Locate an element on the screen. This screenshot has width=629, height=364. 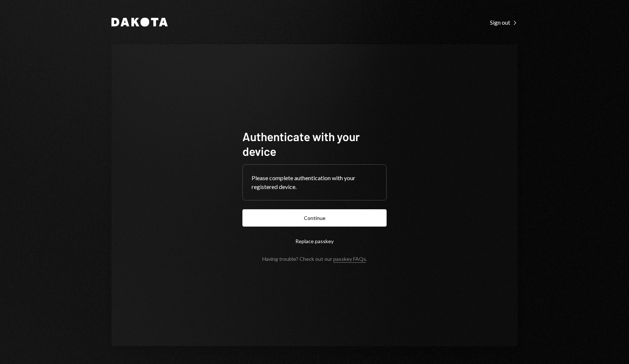
a: passkey FAQs is located at coordinates (350, 258).